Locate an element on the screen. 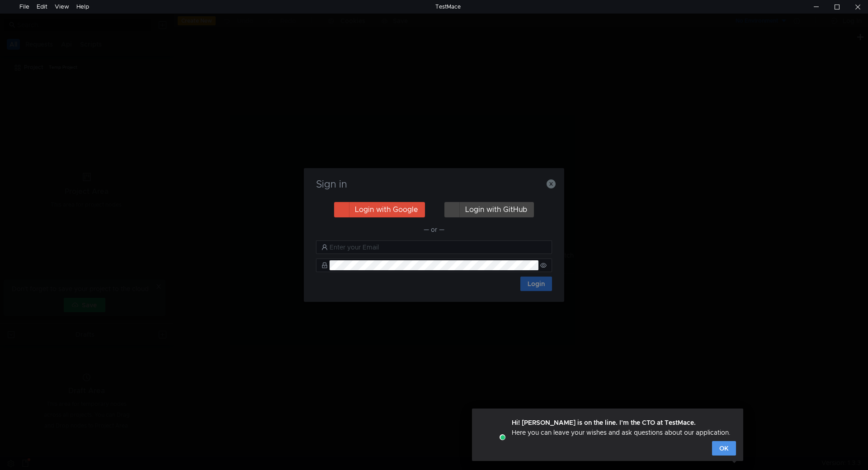 This screenshot has width=868, height=470. button: Login with Google is located at coordinates (379, 210).